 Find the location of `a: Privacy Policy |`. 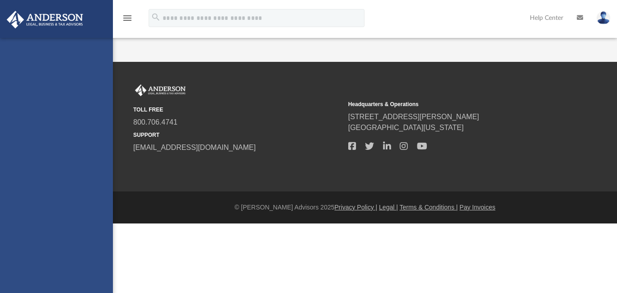

a: Privacy Policy | is located at coordinates (356, 207).